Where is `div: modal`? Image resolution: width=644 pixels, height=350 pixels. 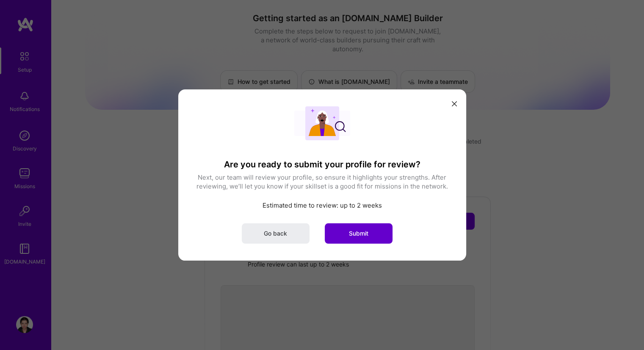 div: modal is located at coordinates (322, 175).